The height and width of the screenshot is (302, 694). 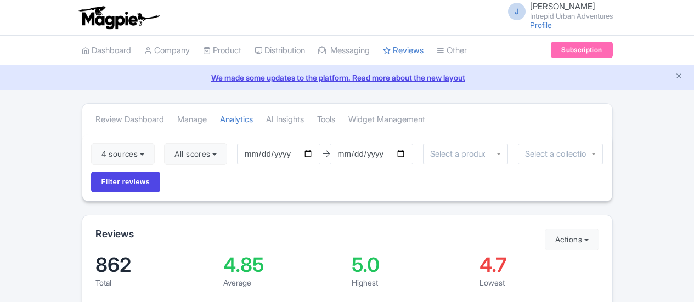 I want to click on button: All scores, so click(x=195, y=154).